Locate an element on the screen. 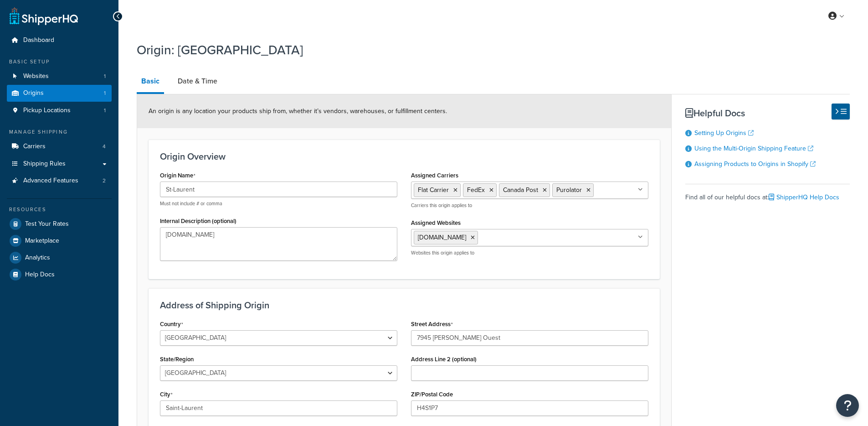 The image size is (868, 426). a: Basic is located at coordinates (150, 82).